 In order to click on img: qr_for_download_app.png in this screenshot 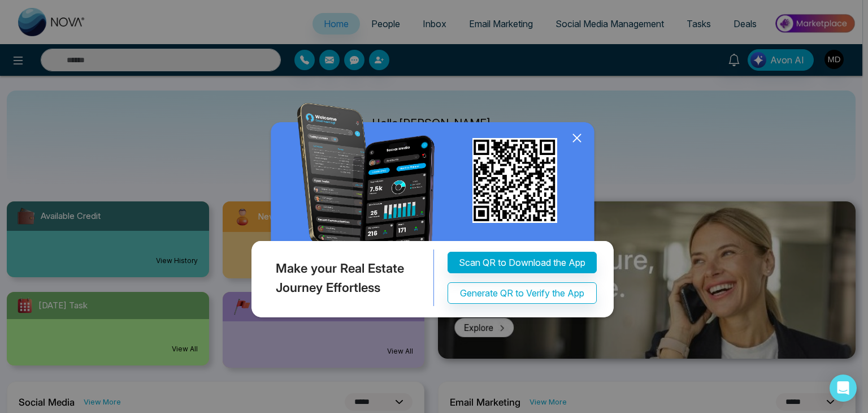, I will do `click(514, 180)`.